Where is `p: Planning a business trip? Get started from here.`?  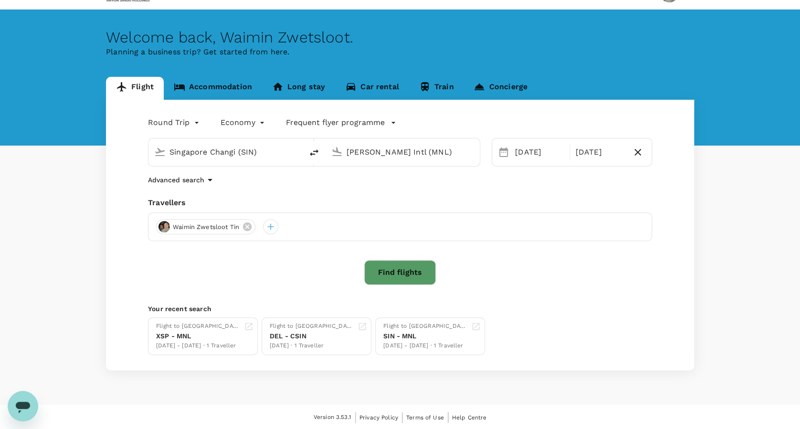 p: Planning a business trip? Get started from here. is located at coordinates (400, 52).